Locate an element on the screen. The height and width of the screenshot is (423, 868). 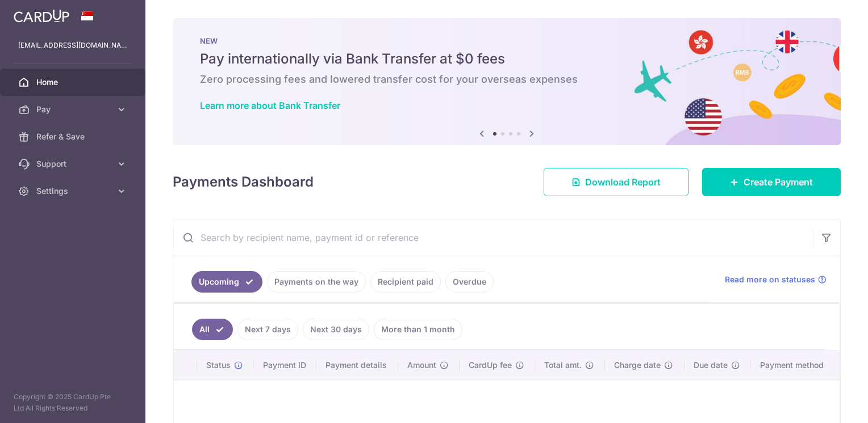
a: Overdue is located at coordinates (469, 282).